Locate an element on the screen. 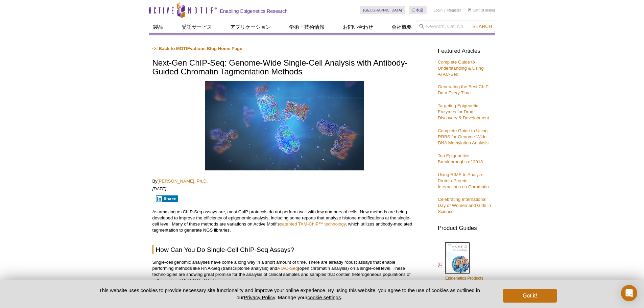  a: Register is located at coordinates (454, 10).